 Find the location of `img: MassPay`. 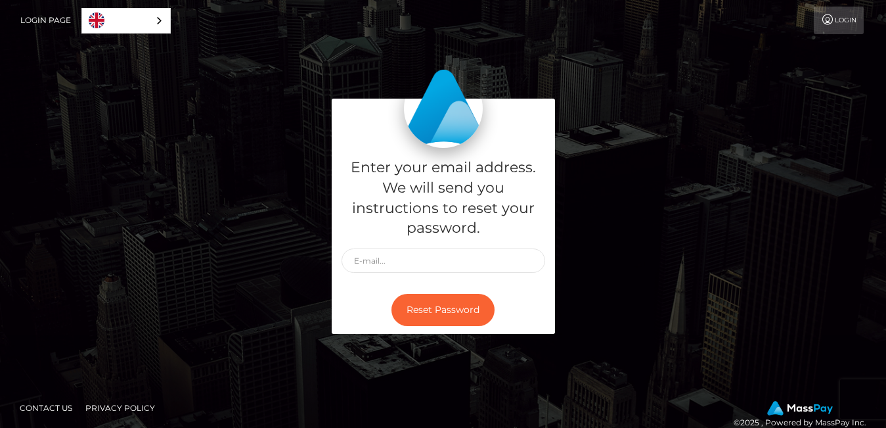

img: MassPay is located at coordinates (800, 408).